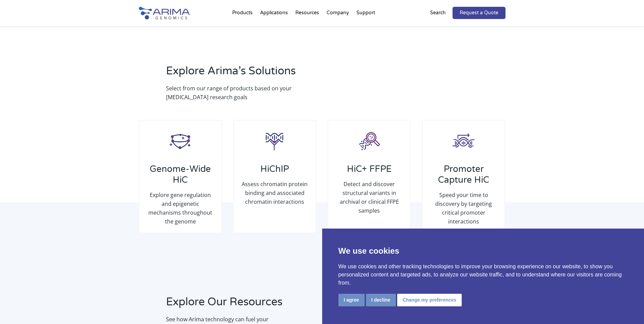 The image size is (644, 324). I want to click on h3: Promoter Capture HiC, so click(464, 177).